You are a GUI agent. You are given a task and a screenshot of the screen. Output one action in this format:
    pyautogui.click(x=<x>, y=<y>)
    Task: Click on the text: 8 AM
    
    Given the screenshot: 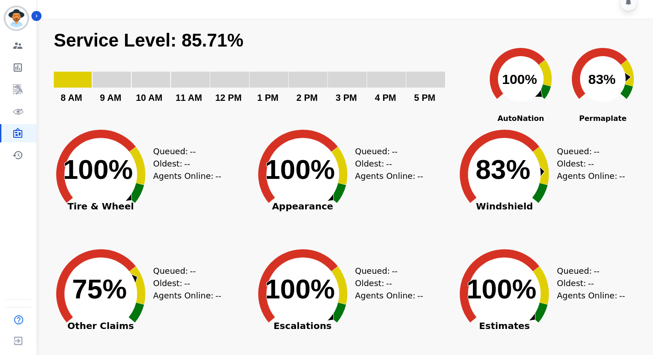 What is the action you would take?
    pyautogui.click(x=71, y=98)
    